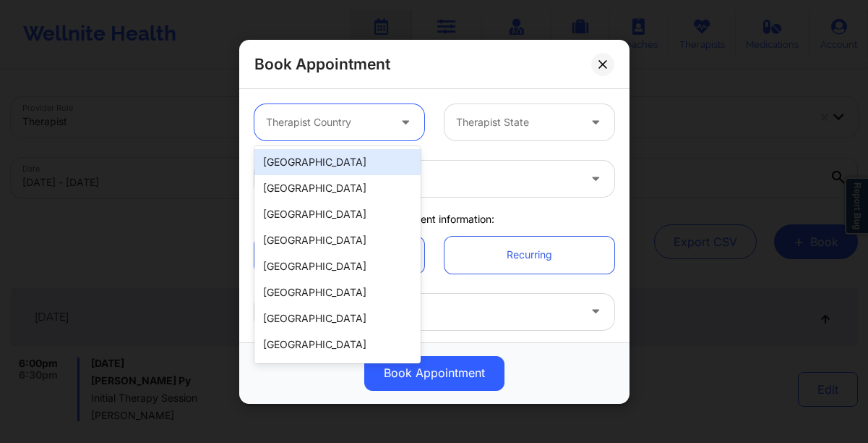 This screenshot has height=443, width=868. I want to click on a: Single, so click(339, 254).